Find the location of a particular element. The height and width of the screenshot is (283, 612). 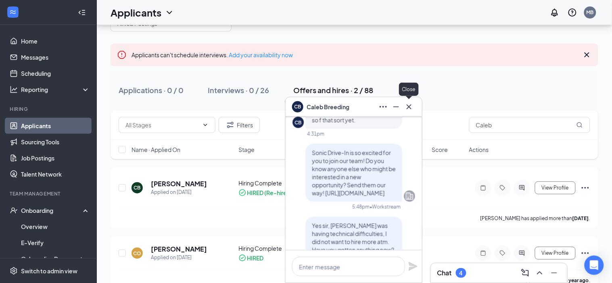

a: Sourcing Tools is located at coordinates (55, 142).